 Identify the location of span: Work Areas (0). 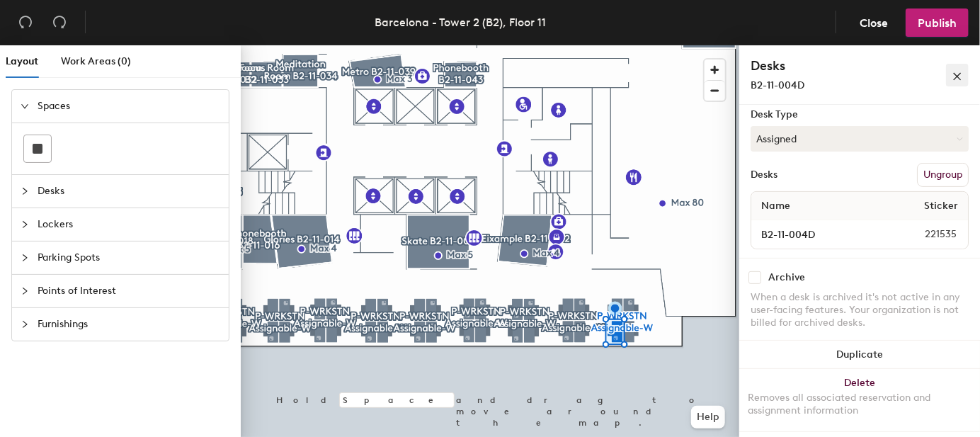
(96, 61).